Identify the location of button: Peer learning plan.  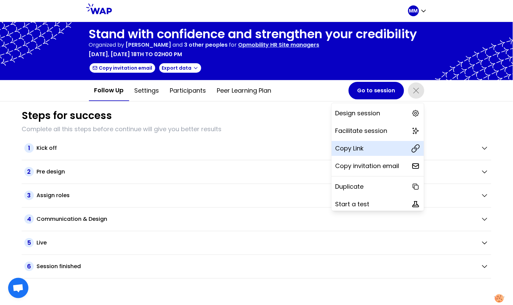
(244, 91).